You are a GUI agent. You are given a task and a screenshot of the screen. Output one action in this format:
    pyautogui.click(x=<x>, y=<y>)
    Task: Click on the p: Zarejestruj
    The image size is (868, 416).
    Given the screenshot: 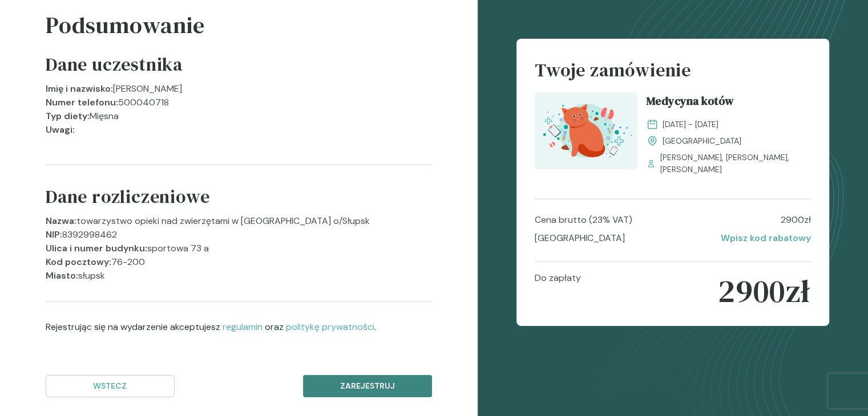 What is the action you would take?
    pyautogui.click(x=367, y=386)
    